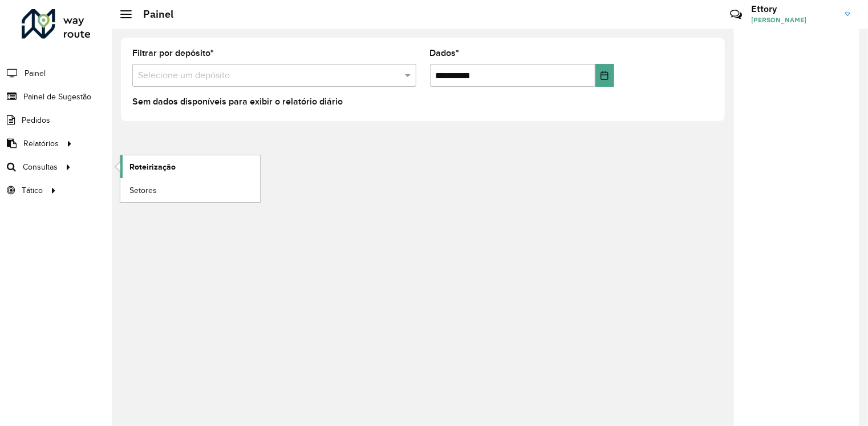  What do you see at coordinates (605, 75) in the screenshot?
I see `button: Escolha a data` at bounding box center [605, 75].